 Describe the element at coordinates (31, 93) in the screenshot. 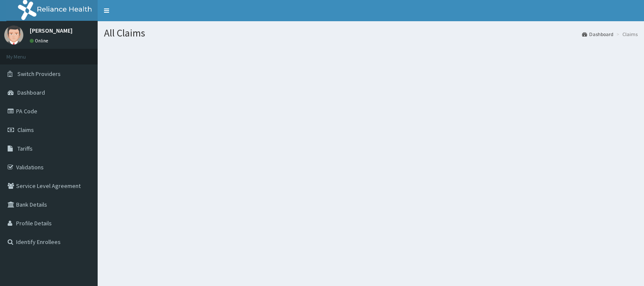

I see `span: Dashboard` at that location.